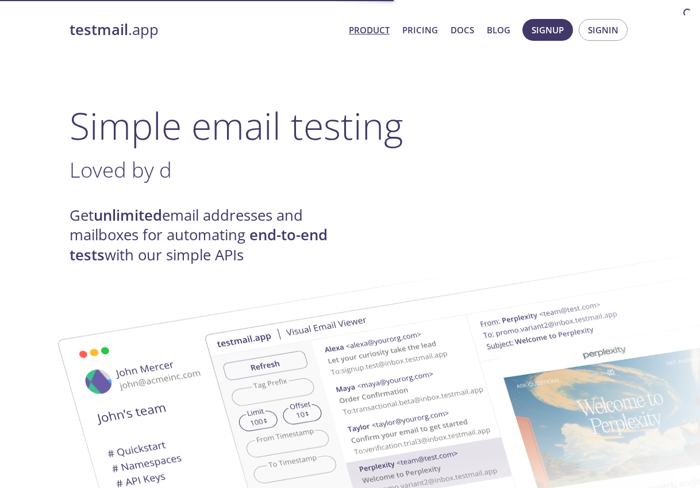 The height and width of the screenshot is (488, 700). What do you see at coordinates (603, 30) in the screenshot?
I see `button: Signin` at bounding box center [603, 30].